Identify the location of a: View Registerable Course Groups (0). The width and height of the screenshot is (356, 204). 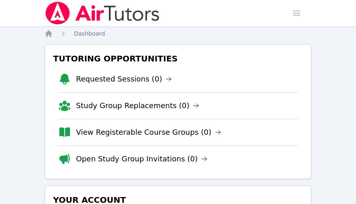
(149, 132).